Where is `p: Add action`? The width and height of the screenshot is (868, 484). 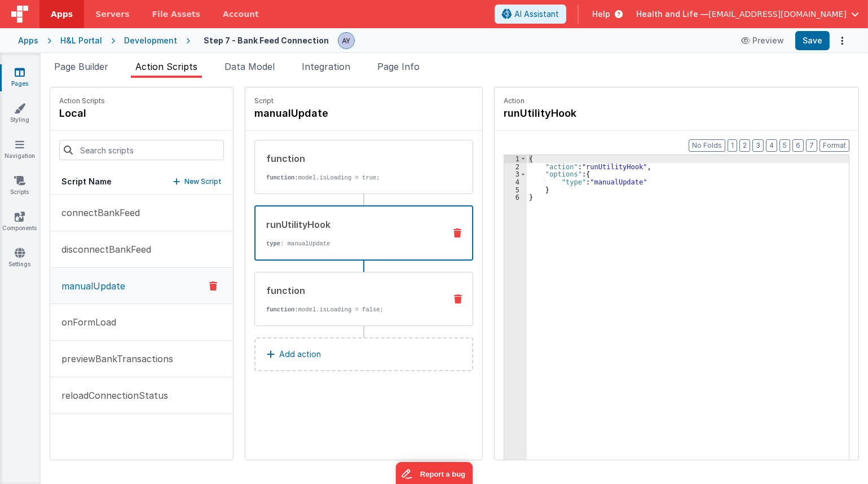 p: Add action is located at coordinates (300, 355).